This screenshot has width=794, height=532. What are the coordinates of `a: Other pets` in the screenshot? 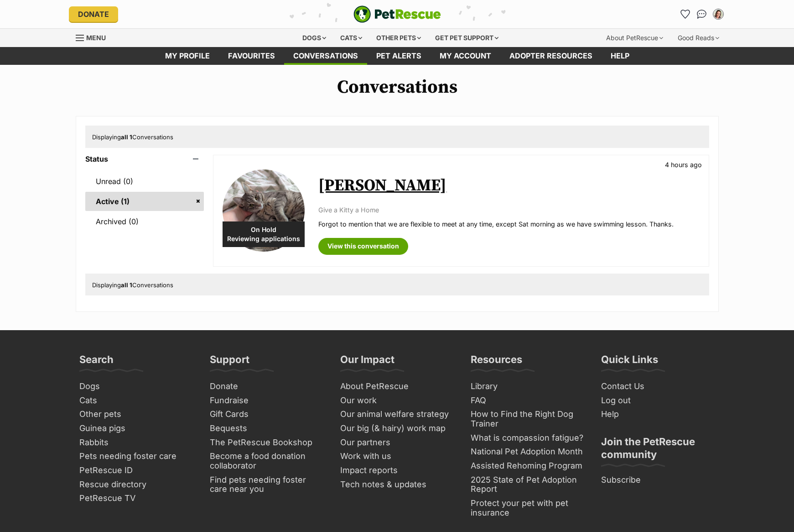 It's located at (137, 414).